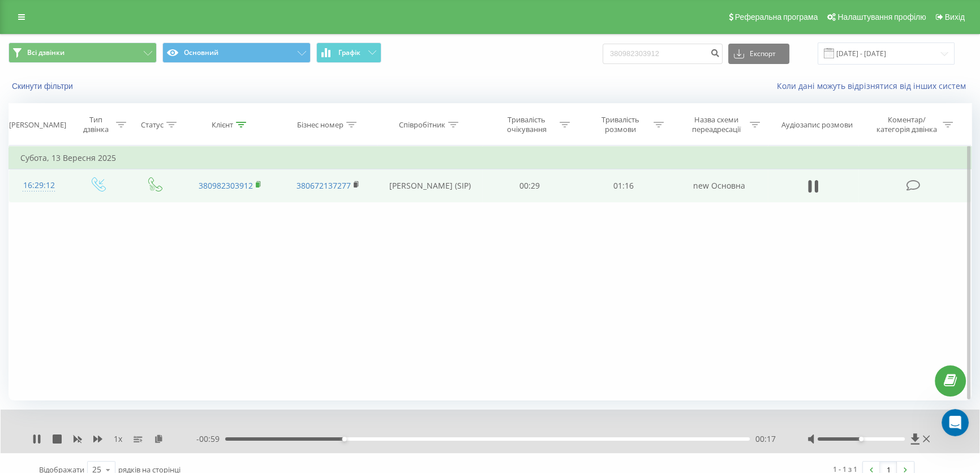  What do you see at coordinates (349, 53) in the screenshot?
I see `span: Графік` at bounding box center [349, 53].